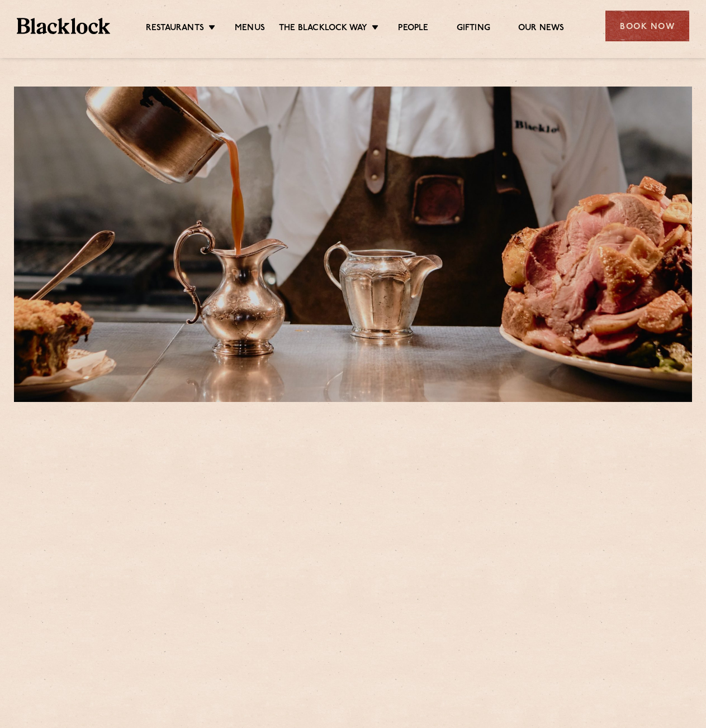  I want to click on div: Book Now, so click(647, 25).